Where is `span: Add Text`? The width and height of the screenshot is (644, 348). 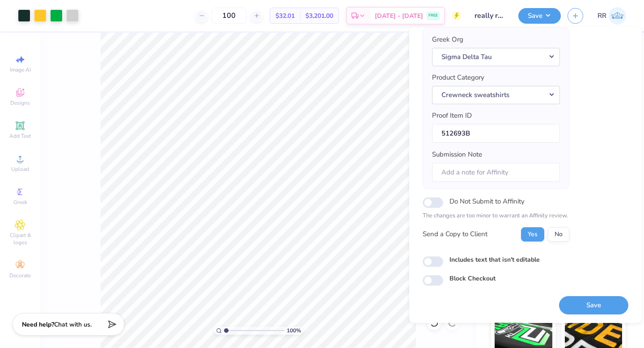 span: Add Text is located at coordinates (20, 136).